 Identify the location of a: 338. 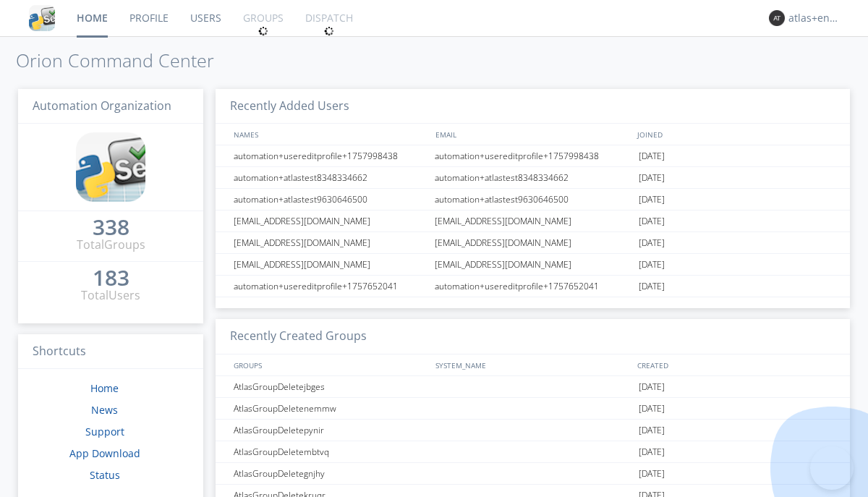
(111, 228).